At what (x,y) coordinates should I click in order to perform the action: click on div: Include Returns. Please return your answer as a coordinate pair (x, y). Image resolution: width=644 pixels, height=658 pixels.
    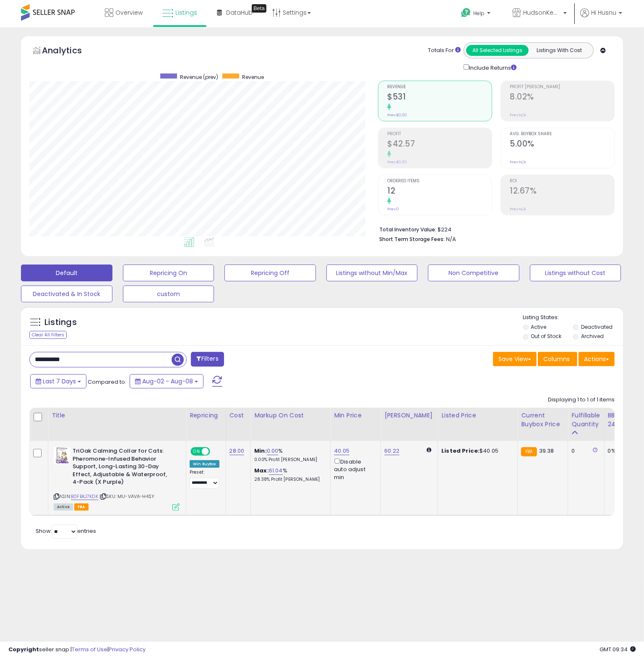
    Looking at the image, I should click on (491, 67).